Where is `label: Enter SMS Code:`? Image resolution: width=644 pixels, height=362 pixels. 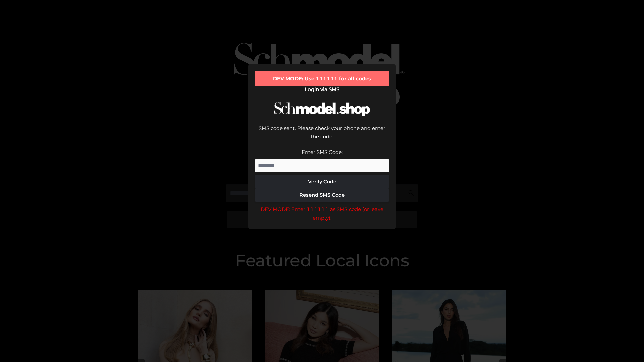 label: Enter SMS Code: is located at coordinates (322, 152).